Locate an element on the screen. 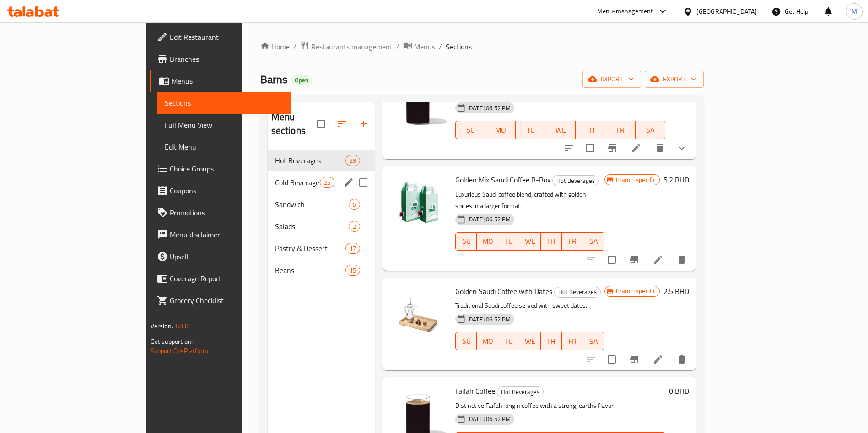 The height and width of the screenshot is (433, 868). p: Distinctive Faifah-origin coffee with a strong, earthy flavor. is located at coordinates (560, 406).